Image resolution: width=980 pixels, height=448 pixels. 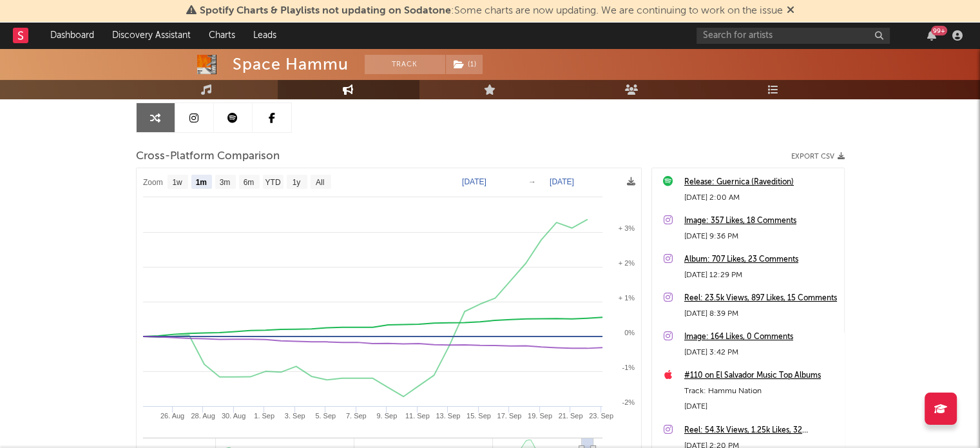 What do you see at coordinates (248, 182) in the screenshot?
I see `text: 6m` at bounding box center [248, 182].